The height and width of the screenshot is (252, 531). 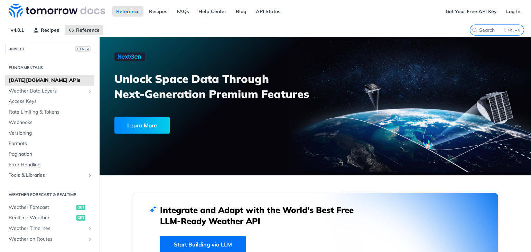 I want to click on a: Error Handling, so click(x=50, y=165).